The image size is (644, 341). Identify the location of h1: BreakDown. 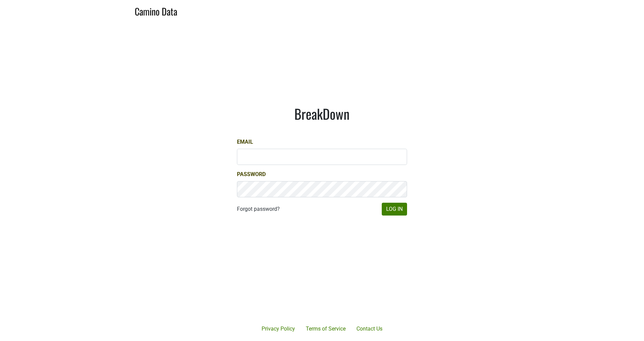
(322, 113).